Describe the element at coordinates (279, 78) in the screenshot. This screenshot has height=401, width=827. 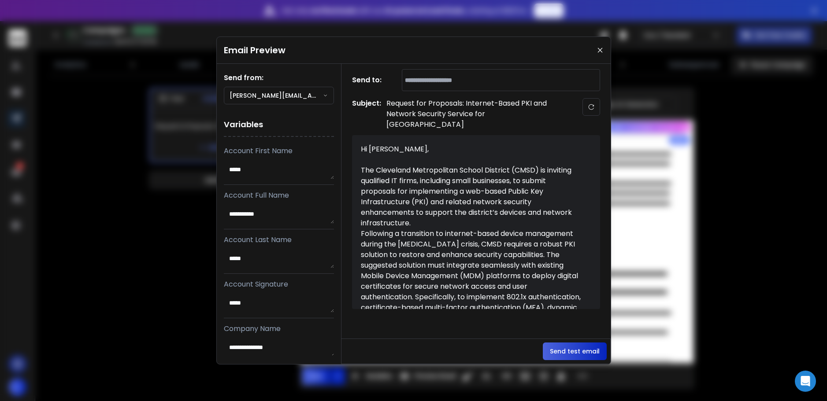
I see `h1: Send from:` at that location.